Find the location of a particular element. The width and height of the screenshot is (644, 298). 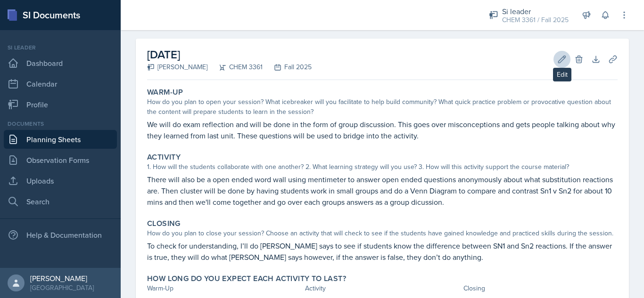

label: How long do you expect each activity to last? is located at coordinates (247, 278).